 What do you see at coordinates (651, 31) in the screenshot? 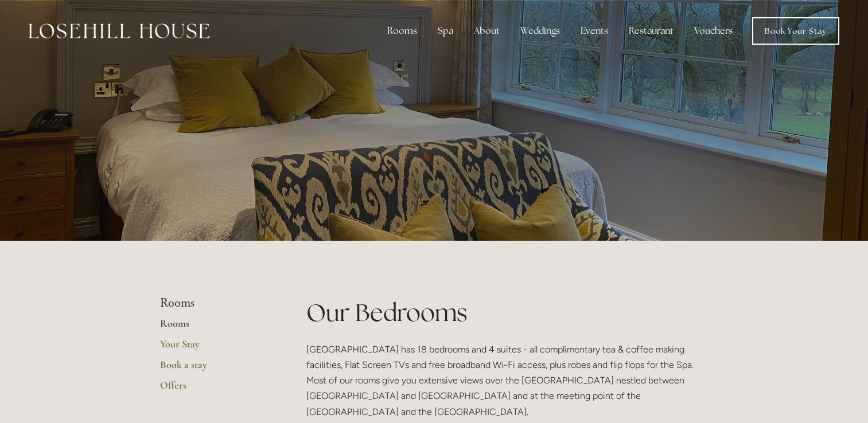
I see `div: Restaurant` at bounding box center [651, 31].